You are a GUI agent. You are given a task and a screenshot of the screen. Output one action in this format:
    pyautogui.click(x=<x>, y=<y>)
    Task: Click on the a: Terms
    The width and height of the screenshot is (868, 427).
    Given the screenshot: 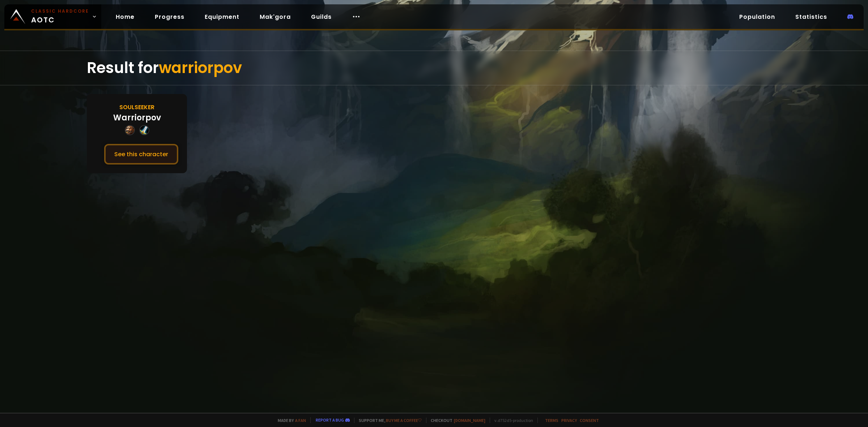 What is the action you would take?
    pyautogui.click(x=552, y=420)
    